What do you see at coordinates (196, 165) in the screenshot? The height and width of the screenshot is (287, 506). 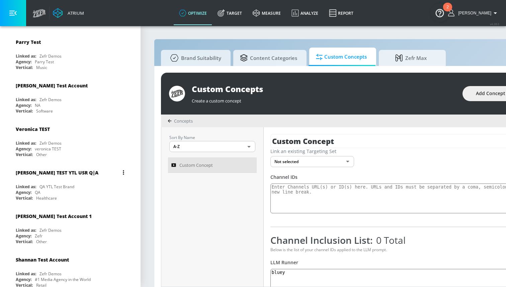 I see `span: Custom Concept` at bounding box center [196, 165].